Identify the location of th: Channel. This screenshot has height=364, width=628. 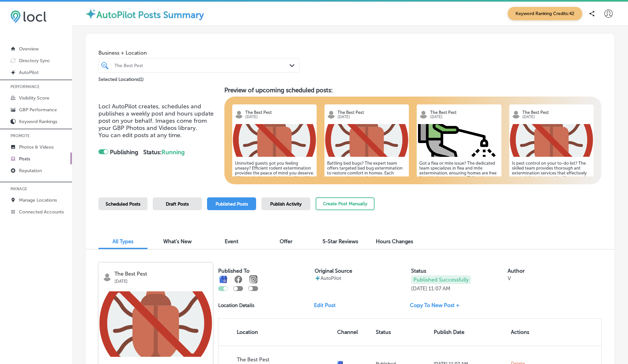
(354, 332).